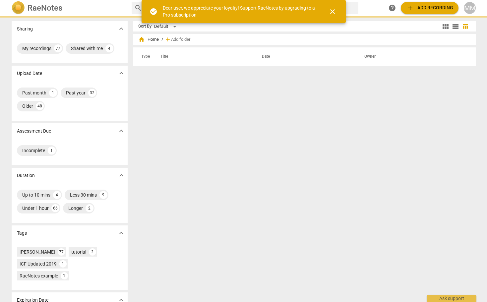  What do you see at coordinates (145, 26) in the screenshot?
I see `div: Sort By` at bounding box center [145, 26].